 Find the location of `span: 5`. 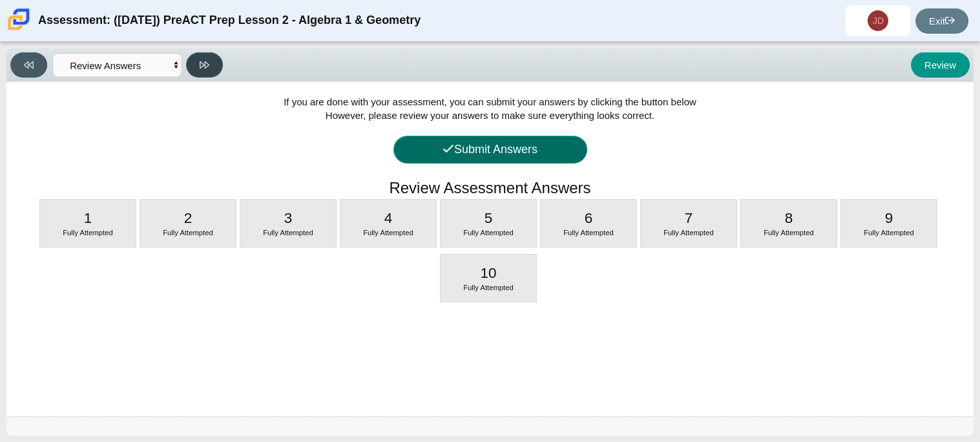

span: 5 is located at coordinates (488, 218).